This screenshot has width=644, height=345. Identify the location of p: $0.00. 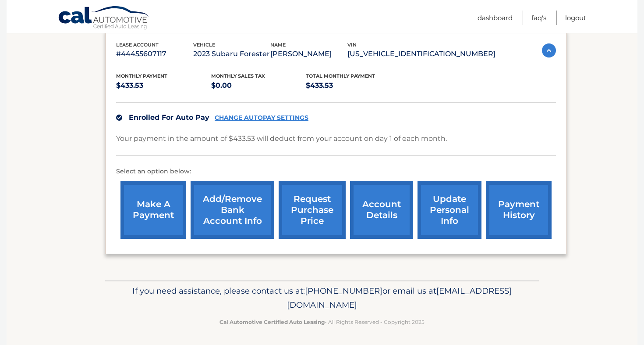
(258, 86).